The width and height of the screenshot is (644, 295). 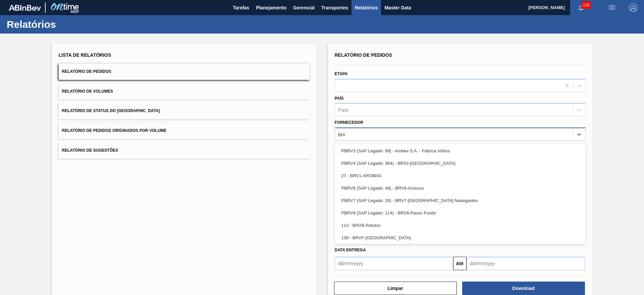 I want to click on span: Planejamento, so click(x=271, y=8).